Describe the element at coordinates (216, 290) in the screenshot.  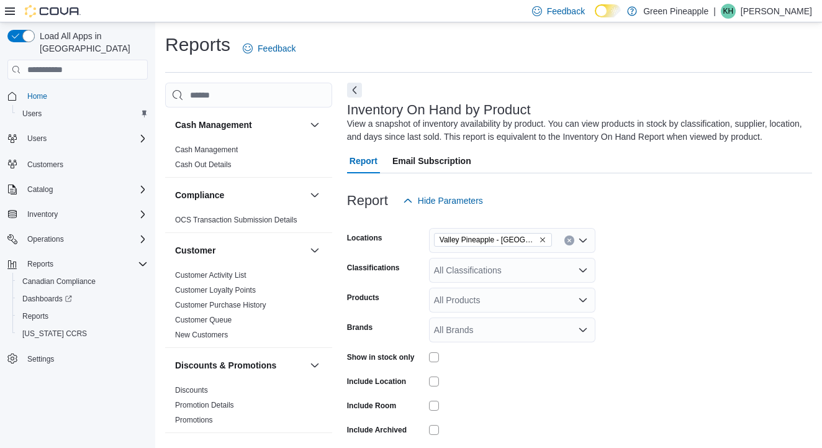
I see `a: Customer Loyalty Points` at that location.